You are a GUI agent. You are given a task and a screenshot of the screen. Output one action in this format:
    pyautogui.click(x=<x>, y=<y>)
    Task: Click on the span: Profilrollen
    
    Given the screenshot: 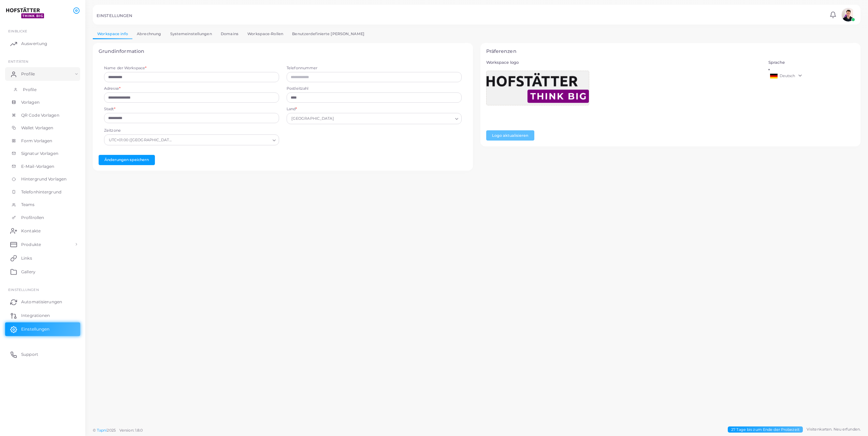 What is the action you would take?
    pyautogui.click(x=32, y=218)
    